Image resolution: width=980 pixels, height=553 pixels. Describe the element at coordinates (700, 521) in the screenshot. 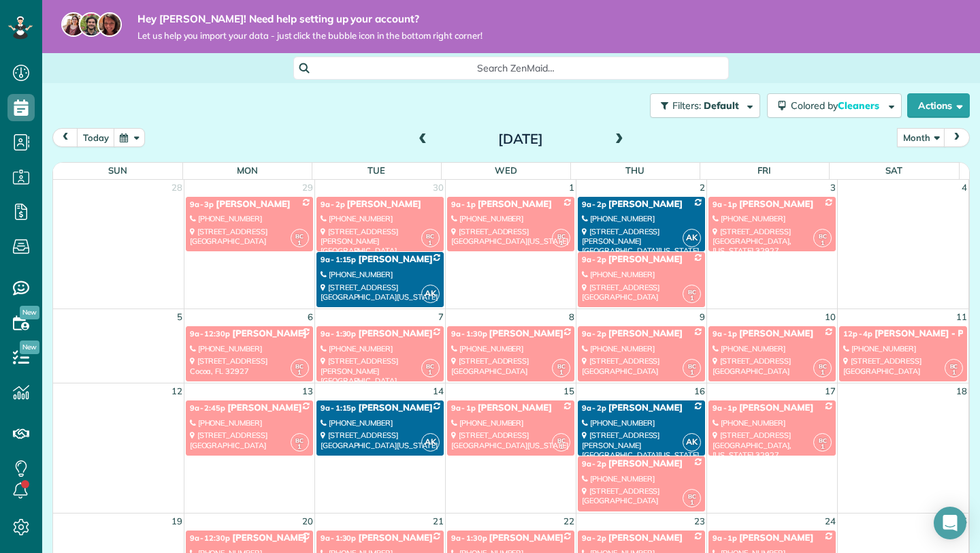

I see `a: 23` at that location.